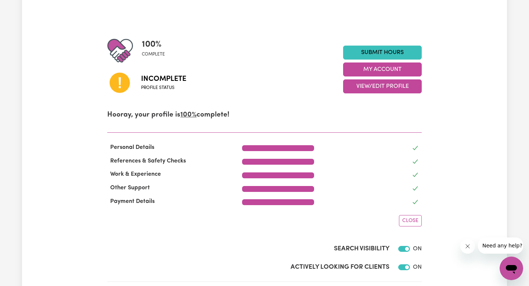 This screenshot has width=529, height=286. What do you see at coordinates (132, 201) in the screenshot?
I see `span: Payment Details` at bounding box center [132, 201].